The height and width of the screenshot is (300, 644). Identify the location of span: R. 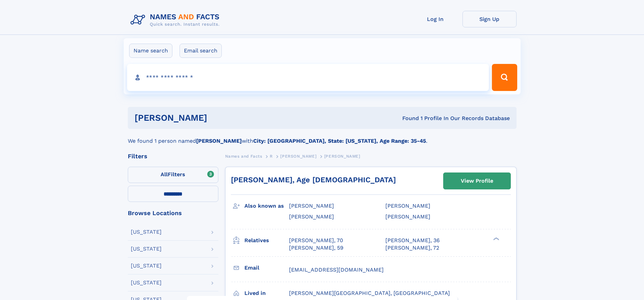
(271, 156).